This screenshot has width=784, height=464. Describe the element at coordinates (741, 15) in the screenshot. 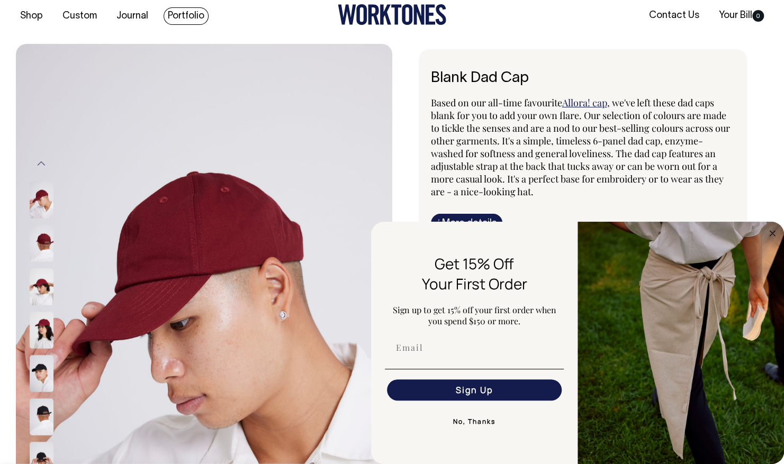

I see `a: Your Bill0` at that location.